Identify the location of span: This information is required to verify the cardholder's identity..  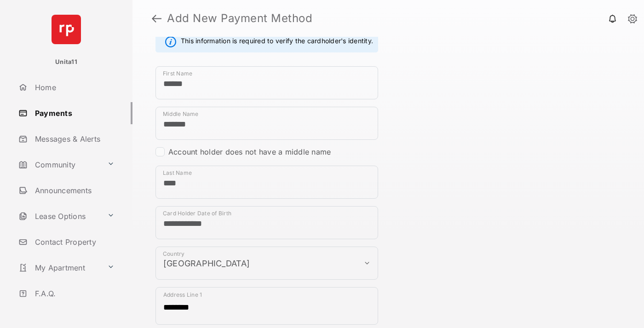
(277, 42).